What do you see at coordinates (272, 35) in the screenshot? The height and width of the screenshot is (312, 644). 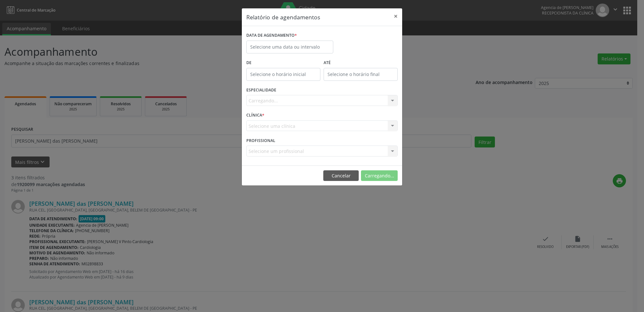 I see `label: DATA DE AGENDAMENTO` at bounding box center [272, 35].